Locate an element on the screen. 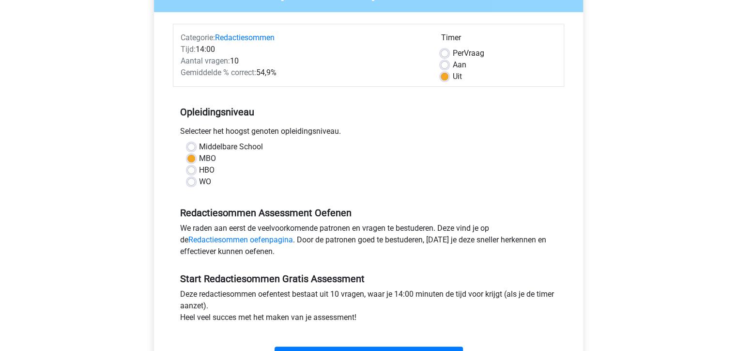  div: We raden aan eerst de veelvoorkomende patronen en vragen te bestuderen. Deze vind je op de . Door... is located at coordinates (369, 242).